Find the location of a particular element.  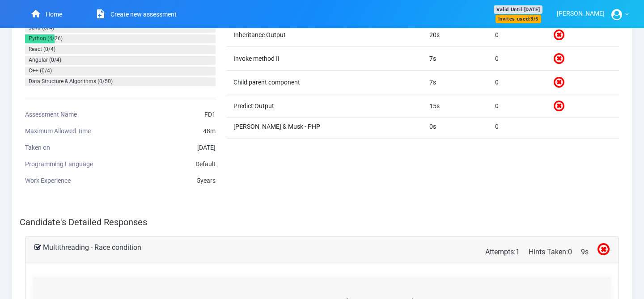

span: C++ (0/4) is located at coordinates (121, 70).